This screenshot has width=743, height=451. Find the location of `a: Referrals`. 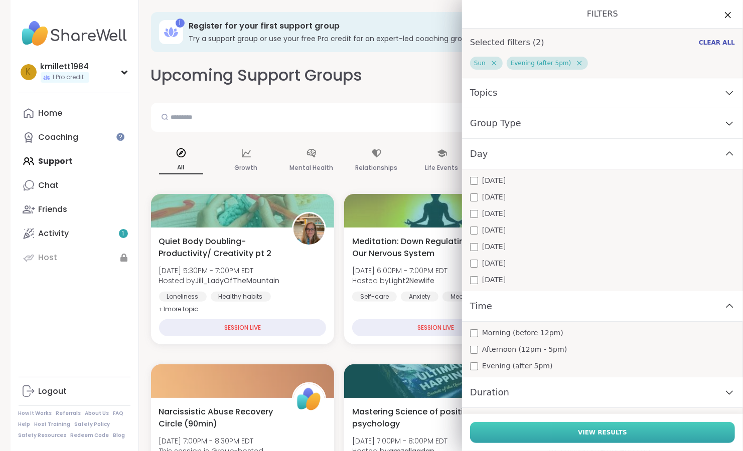

a: Referrals is located at coordinates (69, 414).